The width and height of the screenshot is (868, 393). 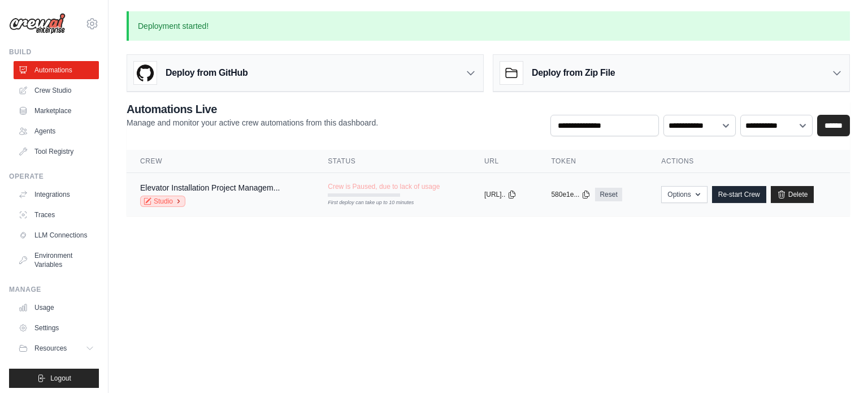 I want to click on div: Operate, so click(x=54, y=176).